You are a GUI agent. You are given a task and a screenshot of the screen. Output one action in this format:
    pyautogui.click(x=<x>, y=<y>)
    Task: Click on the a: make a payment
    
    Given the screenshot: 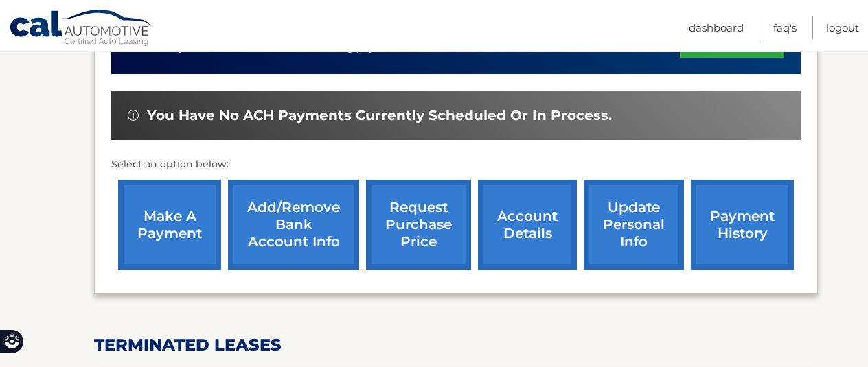 What is the action you would take?
    pyautogui.click(x=170, y=224)
    